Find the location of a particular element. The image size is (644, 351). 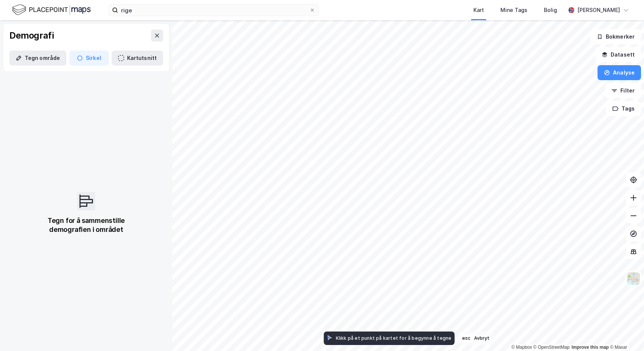

img: logo.f888ab2527a4732fd821a326f86c7f29.svg is located at coordinates (52, 10).